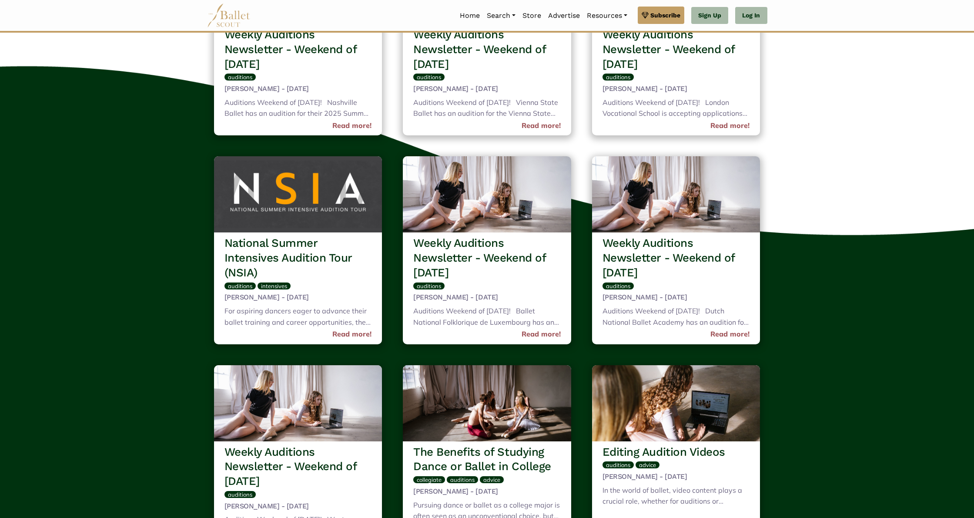 Image resolution: width=974 pixels, height=518 pixels. I want to click on span: intensives, so click(274, 286).